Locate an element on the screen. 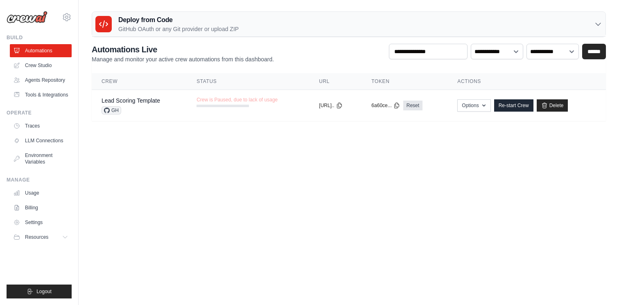  a: Settings is located at coordinates (41, 223).